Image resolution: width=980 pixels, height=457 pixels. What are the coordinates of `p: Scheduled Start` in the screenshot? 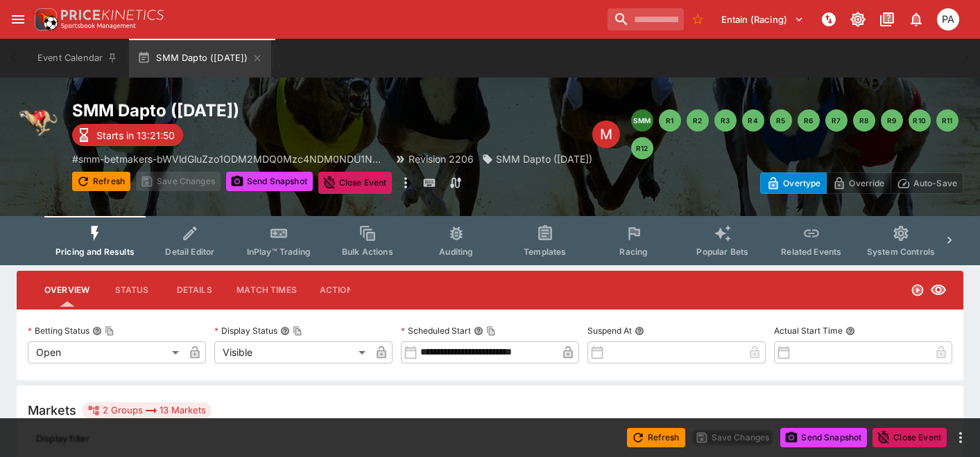 It's located at (436, 331).